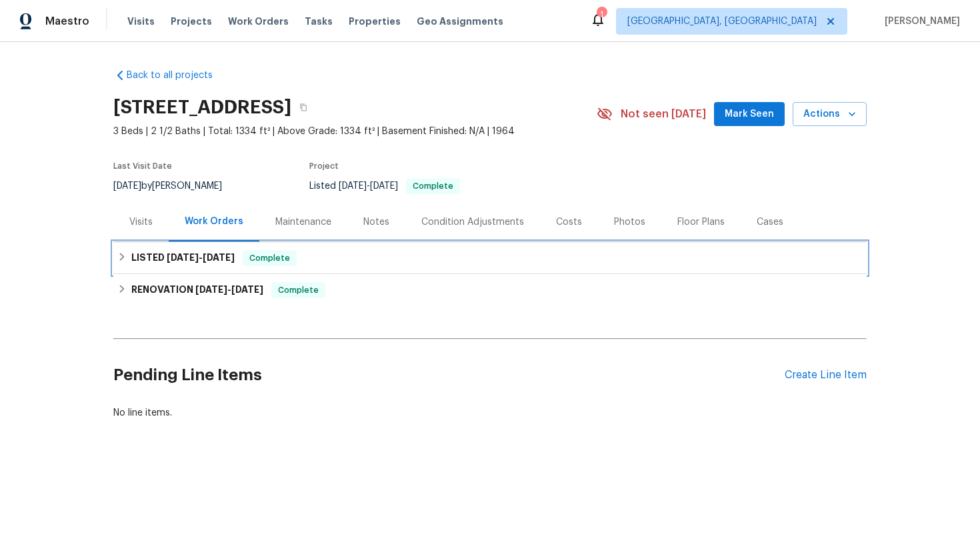 This screenshot has width=980, height=555. What do you see at coordinates (749, 114) in the screenshot?
I see `button: Mark Seen` at bounding box center [749, 114].